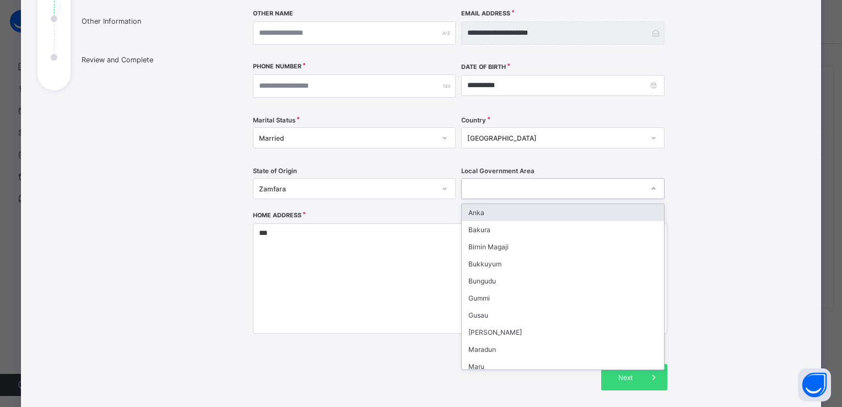  I want to click on button: Open asap, so click(815, 385).